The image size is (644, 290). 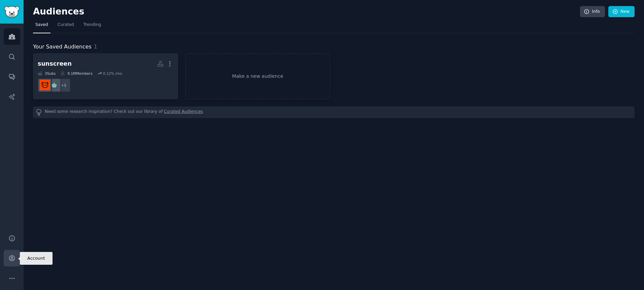 I want to click on div: Need some research inspiration? Check out our library of, so click(x=334, y=113).